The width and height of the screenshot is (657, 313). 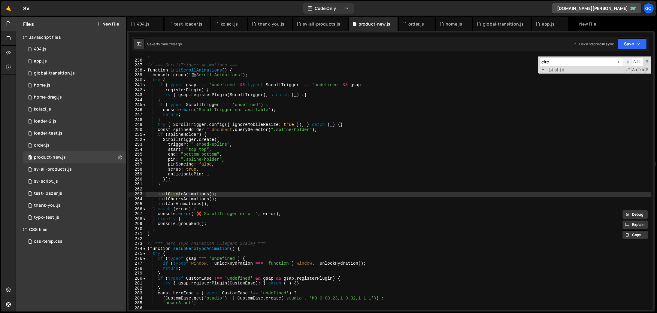 What do you see at coordinates (137, 239) in the screenshot?
I see `div: 272` at bounding box center [137, 239].